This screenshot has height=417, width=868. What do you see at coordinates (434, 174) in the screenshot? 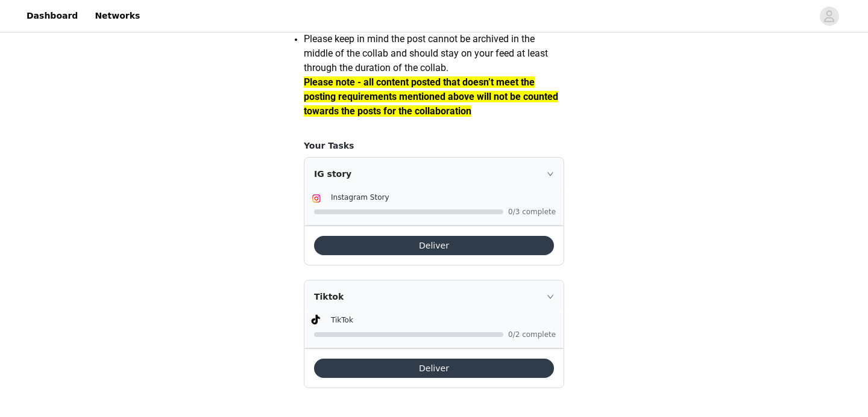
I see `div: icon: rightIG story` at bounding box center [434, 174].